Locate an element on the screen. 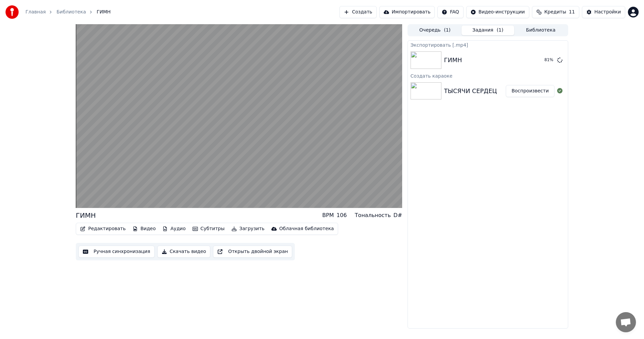 The image size is (644, 339). img: youka is located at coordinates (12, 12).